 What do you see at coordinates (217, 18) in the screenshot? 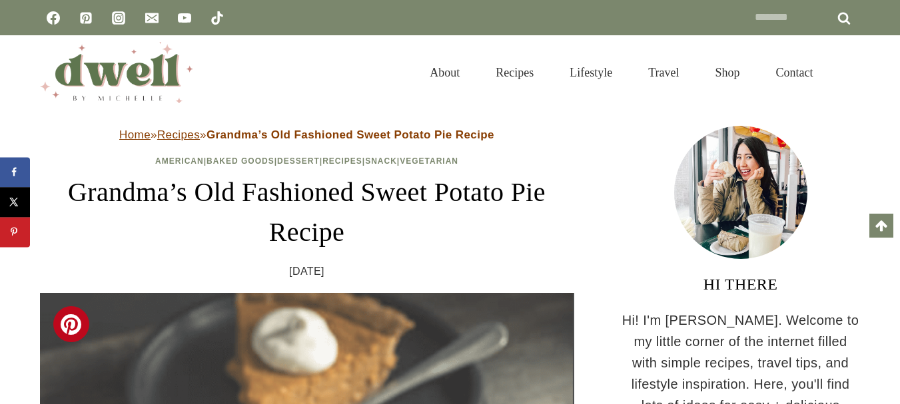
I see `a: TikTok` at bounding box center [217, 18].